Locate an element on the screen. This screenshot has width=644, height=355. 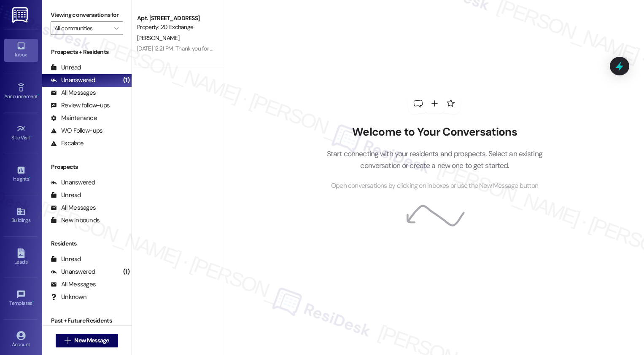
div: Prospects + Residents is located at coordinates (87, 52).